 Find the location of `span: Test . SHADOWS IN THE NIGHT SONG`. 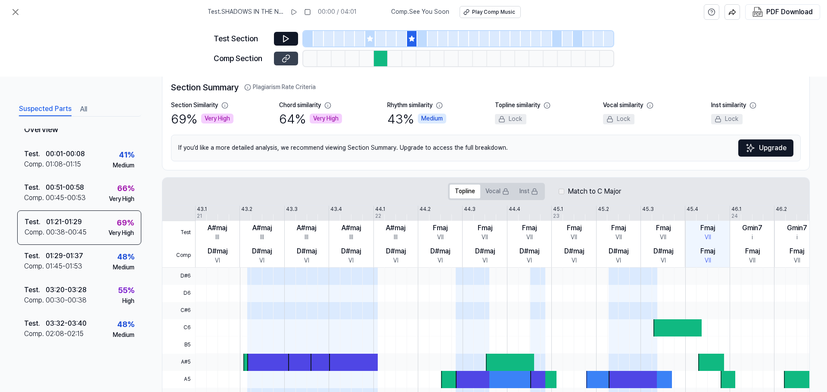

span: Test . SHADOWS IN THE NIGHT SONG is located at coordinates (245, 12).